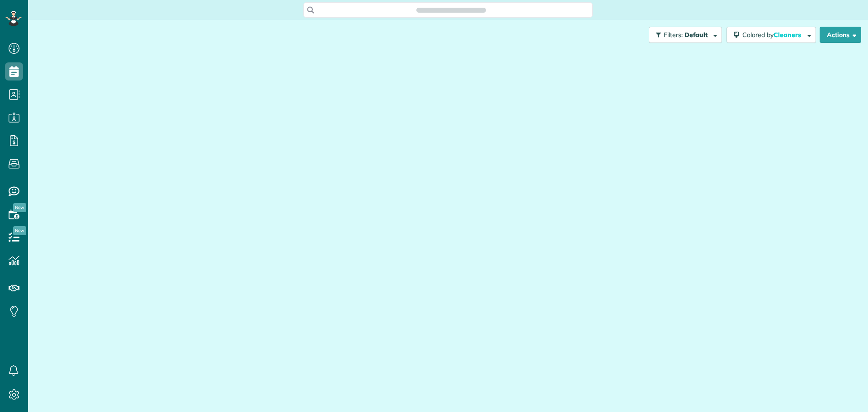  I want to click on span: Default, so click(696, 35).